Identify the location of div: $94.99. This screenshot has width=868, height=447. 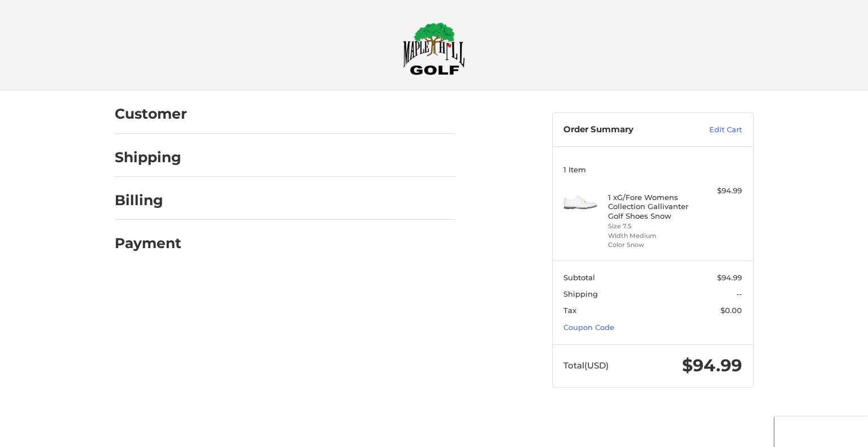
(720, 191).